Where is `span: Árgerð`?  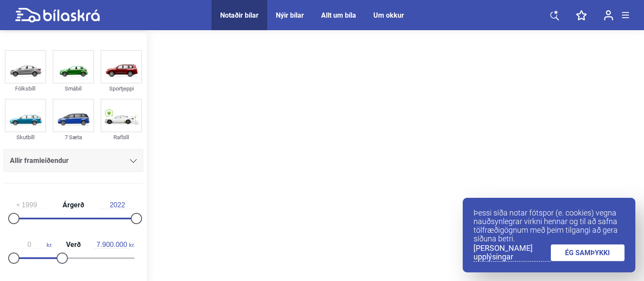
span: Árgerð is located at coordinates (74, 205).